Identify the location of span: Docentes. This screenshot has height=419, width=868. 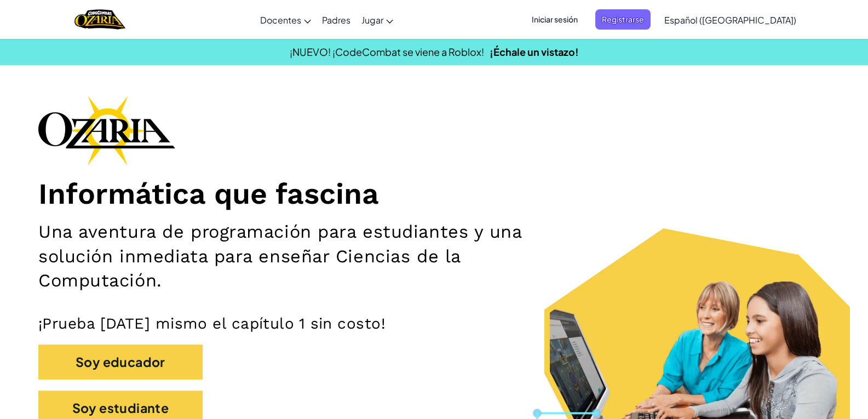
(280, 20).